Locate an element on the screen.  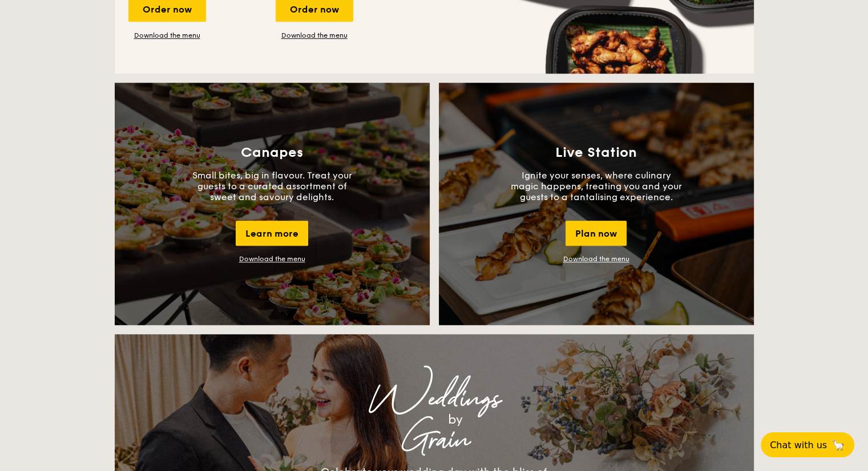
h3: Canapes is located at coordinates (272, 153).